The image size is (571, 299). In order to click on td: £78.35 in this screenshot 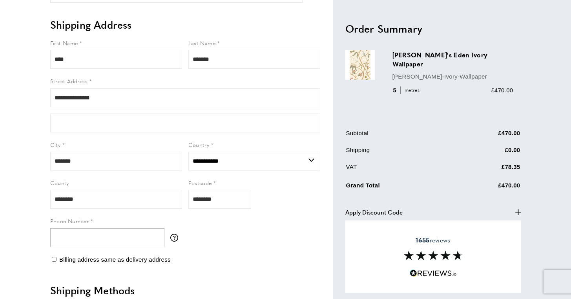, I will do `click(486, 169)`.